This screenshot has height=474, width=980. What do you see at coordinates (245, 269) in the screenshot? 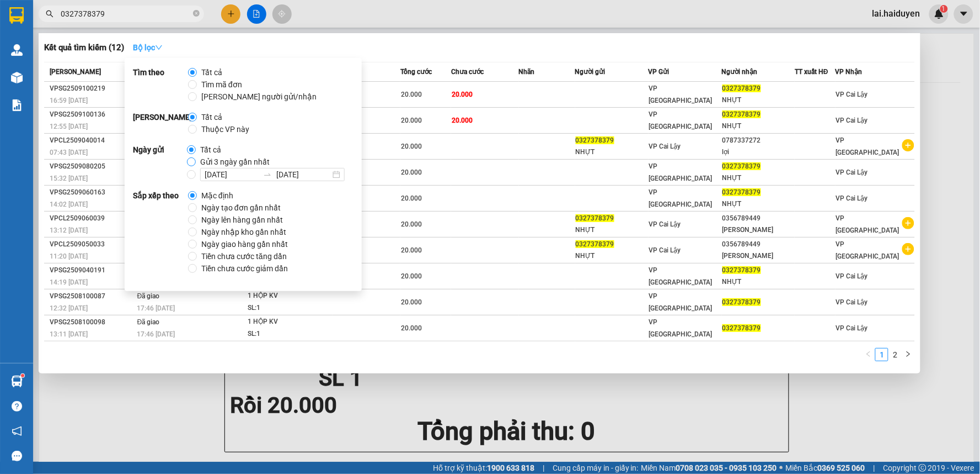
I see `span: Tiền chưa cước giảm dần` at bounding box center [245, 269].